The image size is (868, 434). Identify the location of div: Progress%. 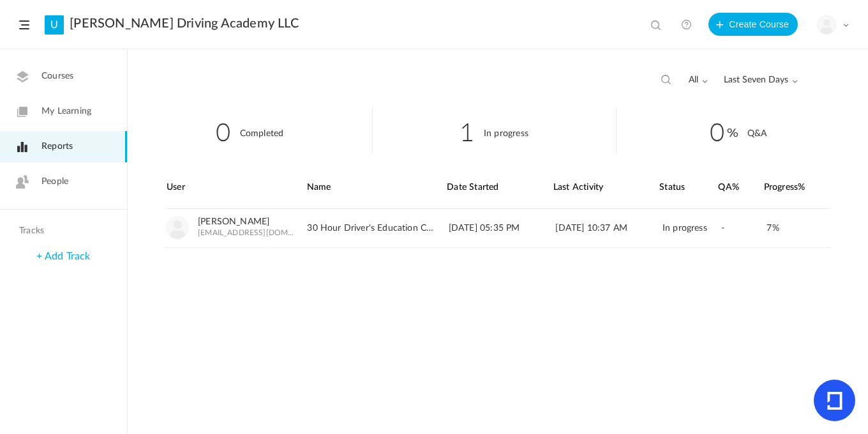
(797, 187).